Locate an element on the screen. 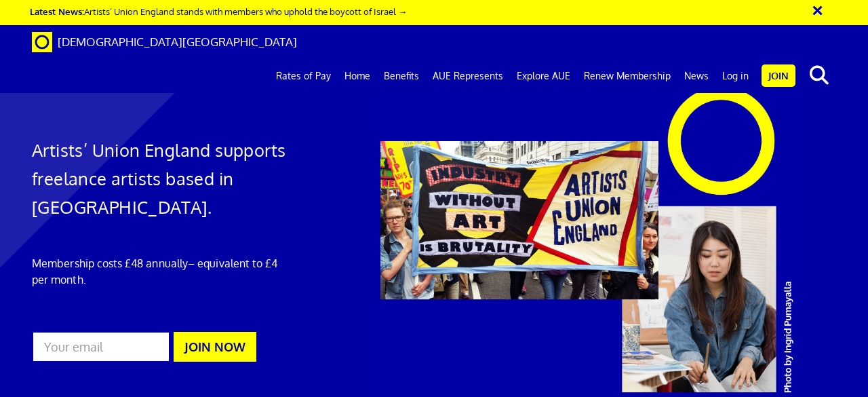  a: Log in is located at coordinates (735, 76).